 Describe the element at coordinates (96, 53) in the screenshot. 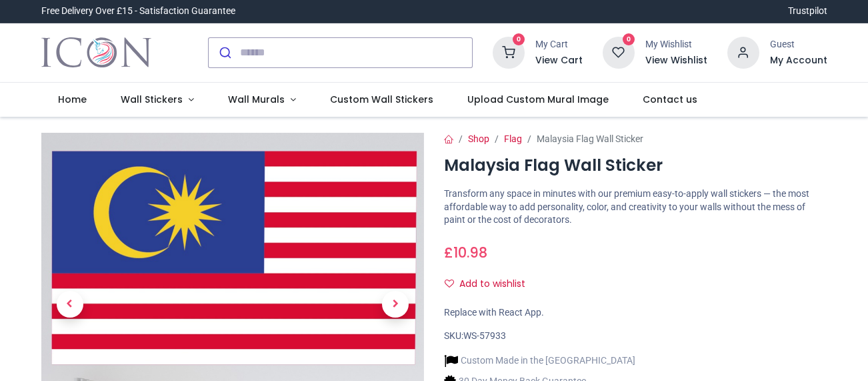

I see `img: Icon Wall Stickers` at that location.